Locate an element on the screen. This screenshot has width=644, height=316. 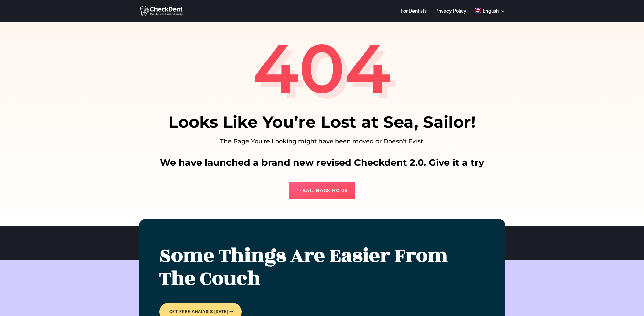
span: Some Things Are Easier From The Couch is located at coordinates (303, 267).